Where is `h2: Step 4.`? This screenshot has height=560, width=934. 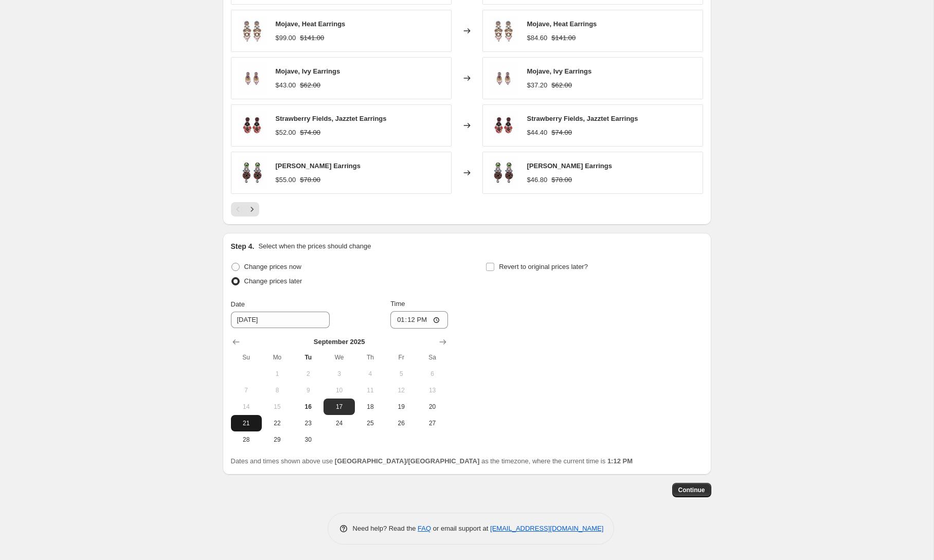
h2: Step 4. is located at coordinates (243, 247).